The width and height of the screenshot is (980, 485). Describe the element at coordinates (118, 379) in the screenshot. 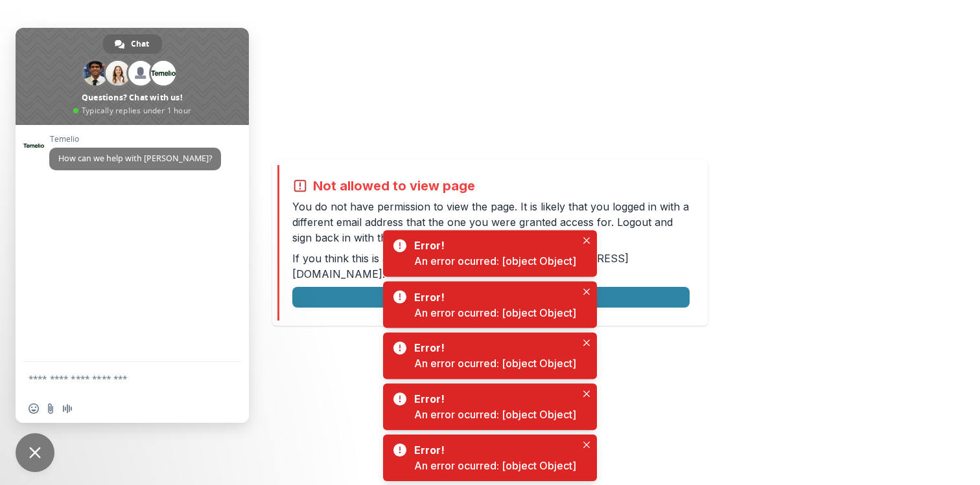

I see `textarea: Compose your message...` at that location.